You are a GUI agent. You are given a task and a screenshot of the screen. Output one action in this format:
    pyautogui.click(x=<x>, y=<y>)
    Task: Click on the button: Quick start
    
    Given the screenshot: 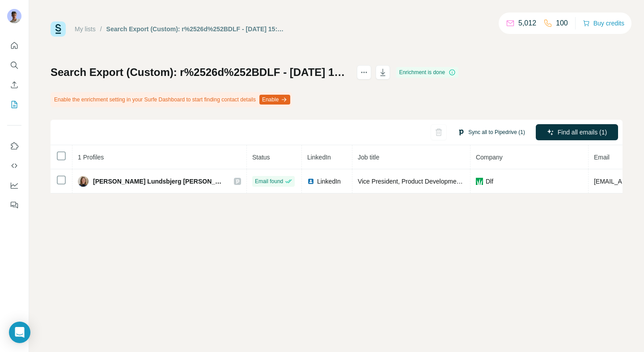 What is the action you would take?
    pyautogui.click(x=14, y=45)
    